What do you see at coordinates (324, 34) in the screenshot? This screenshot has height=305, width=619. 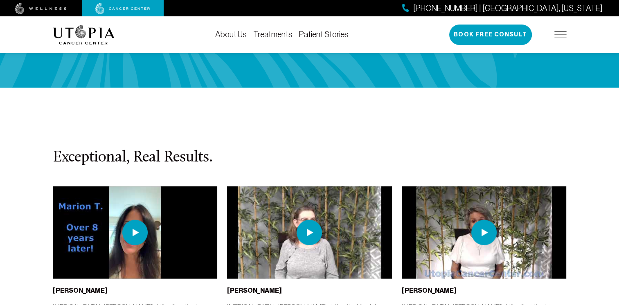 I see `a: Patient Stories` at bounding box center [324, 34].